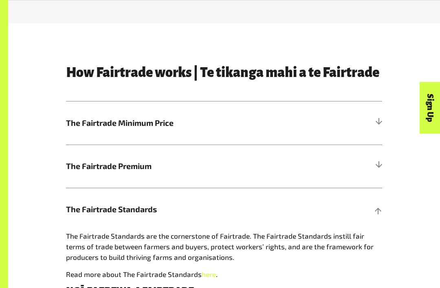 The image size is (440, 288). What do you see at coordinates (185, 166) in the screenshot?
I see `span: The Fairtrade Premium` at bounding box center [185, 166].